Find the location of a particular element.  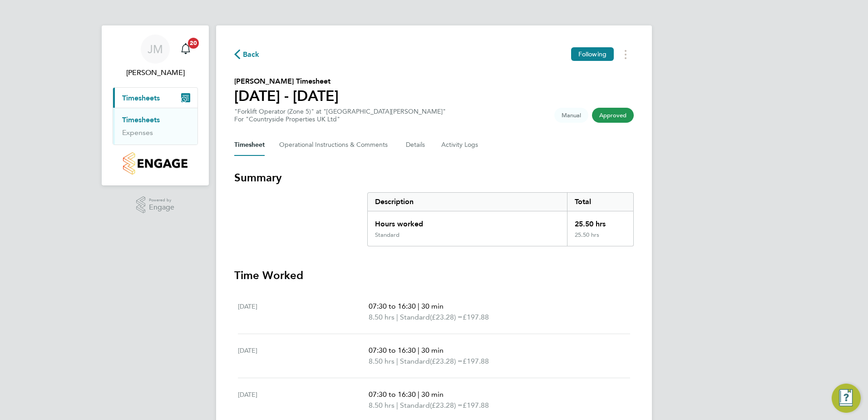

span: This timesheet was manually created. is located at coordinates (571, 115).